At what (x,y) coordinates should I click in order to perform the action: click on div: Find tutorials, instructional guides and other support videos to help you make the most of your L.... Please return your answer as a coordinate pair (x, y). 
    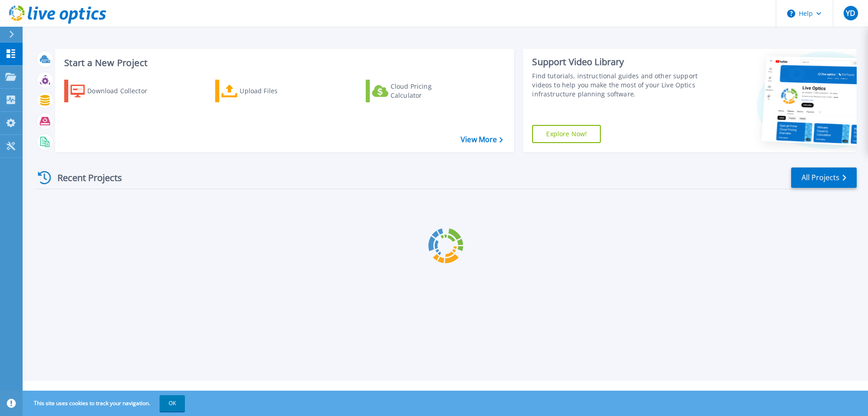
    Looking at the image, I should click on (617, 85).